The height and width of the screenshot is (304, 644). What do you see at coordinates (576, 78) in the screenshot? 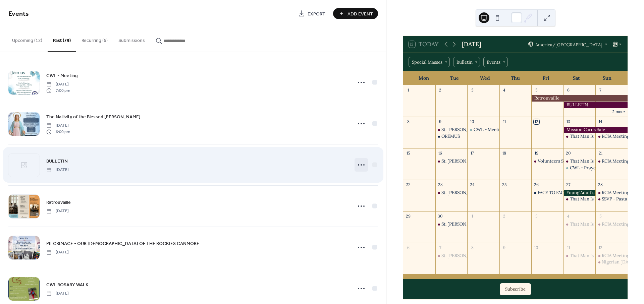
I see `div: Sat` at bounding box center [576, 78].